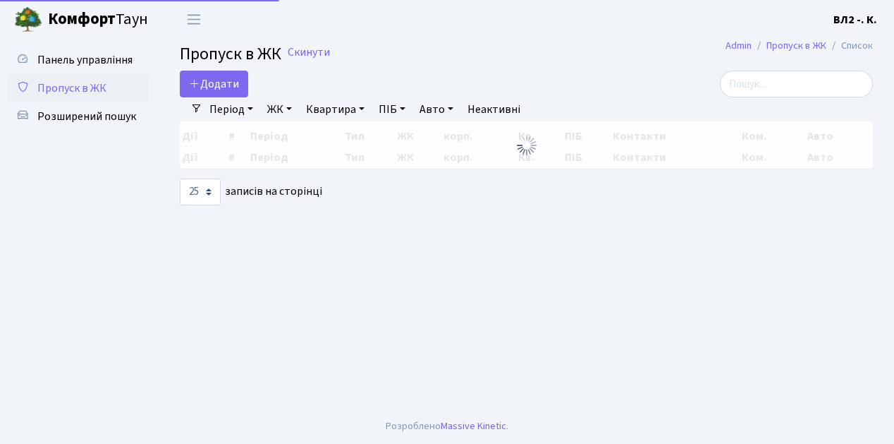  Describe the element at coordinates (85, 60) in the screenshot. I see `span: Панель управління` at that location.